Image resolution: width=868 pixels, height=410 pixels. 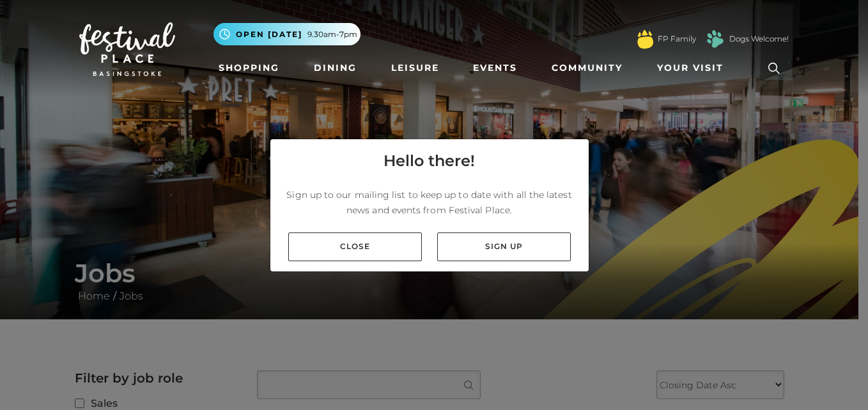 I want to click on a: Dogs Welcome!, so click(x=759, y=39).